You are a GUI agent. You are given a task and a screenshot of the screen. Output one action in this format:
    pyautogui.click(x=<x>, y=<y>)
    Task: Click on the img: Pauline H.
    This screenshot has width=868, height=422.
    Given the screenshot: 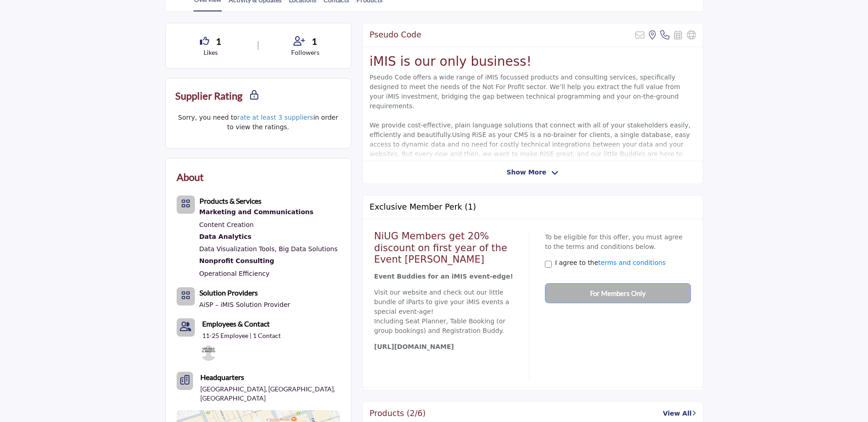 What is the action you would take?
    pyautogui.click(x=209, y=353)
    